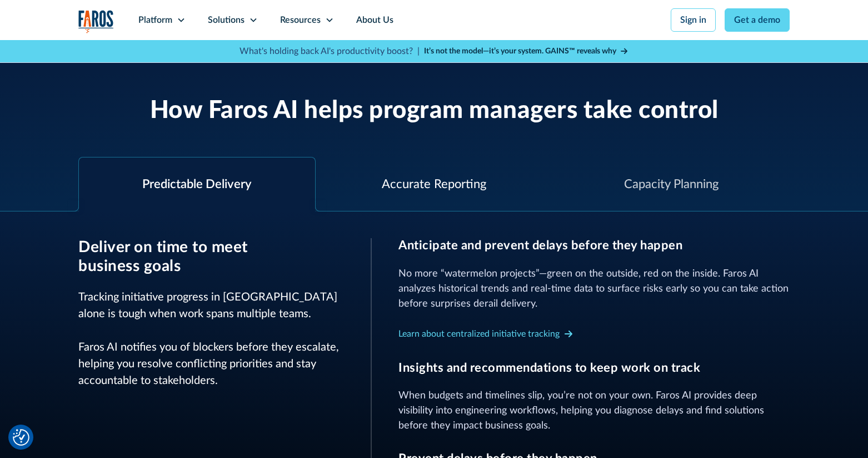  I want to click on h3: Anticipate and prevent delays before they happen, so click(594, 245).